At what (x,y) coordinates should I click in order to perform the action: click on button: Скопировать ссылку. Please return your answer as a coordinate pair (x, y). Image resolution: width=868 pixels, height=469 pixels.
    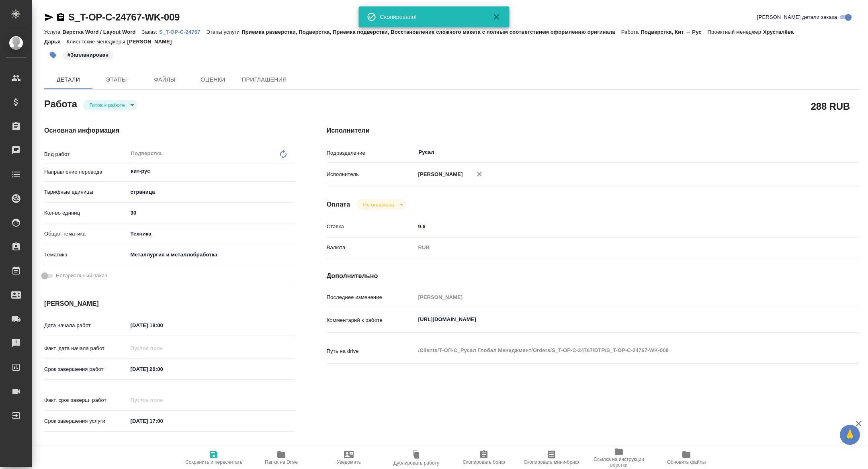
    Looking at the image, I should click on (61, 17).